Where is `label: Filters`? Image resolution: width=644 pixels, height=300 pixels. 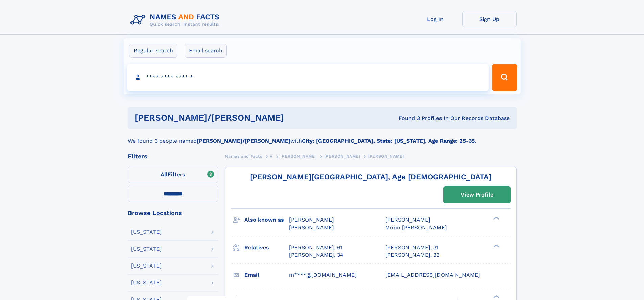 label: Filters is located at coordinates (173, 175).